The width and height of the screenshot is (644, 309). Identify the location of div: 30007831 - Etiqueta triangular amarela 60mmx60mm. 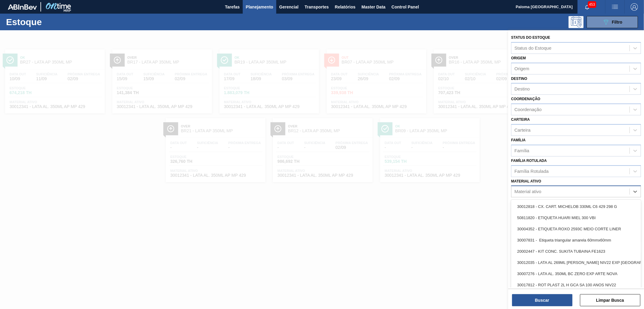
(576, 240).